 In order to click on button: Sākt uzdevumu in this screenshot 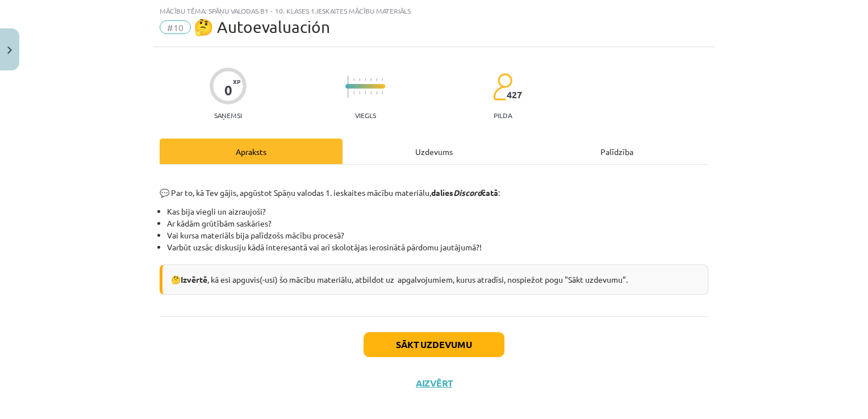, I will do `click(434, 345)`.